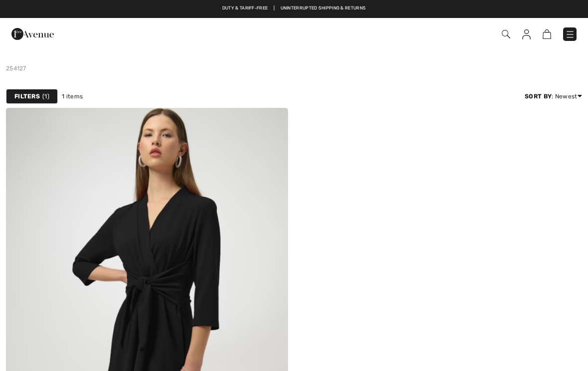 The image size is (588, 371). What do you see at coordinates (554, 96) in the screenshot?
I see `div: : Newest` at bounding box center [554, 96].